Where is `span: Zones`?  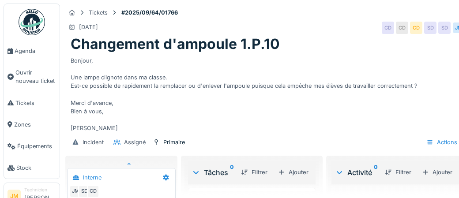 span: Zones is located at coordinates (35, 124).